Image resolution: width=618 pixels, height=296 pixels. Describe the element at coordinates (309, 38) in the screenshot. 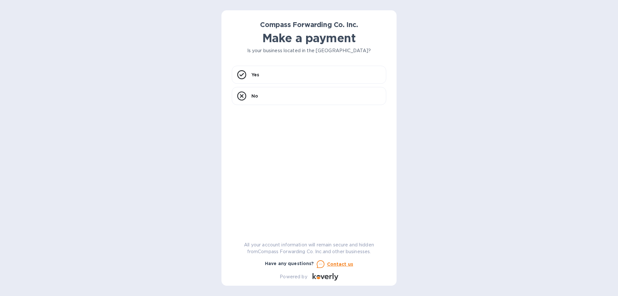

I see `h1: Make a payment` at that location.